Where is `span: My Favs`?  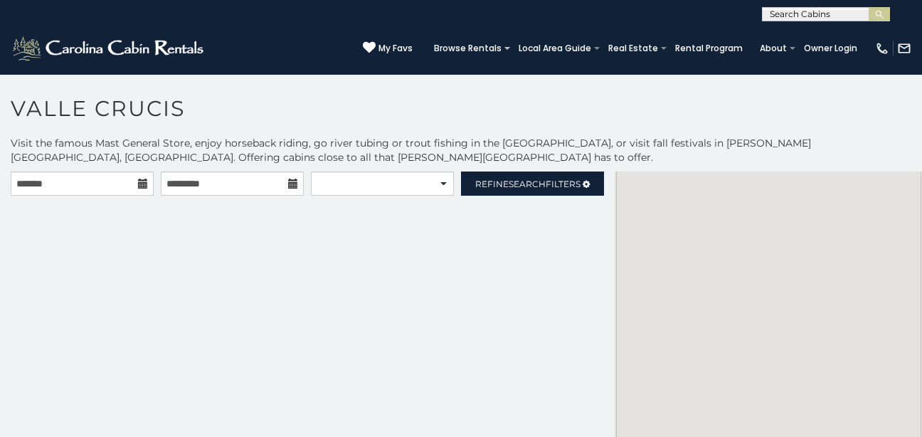 span: My Favs is located at coordinates (396, 48).